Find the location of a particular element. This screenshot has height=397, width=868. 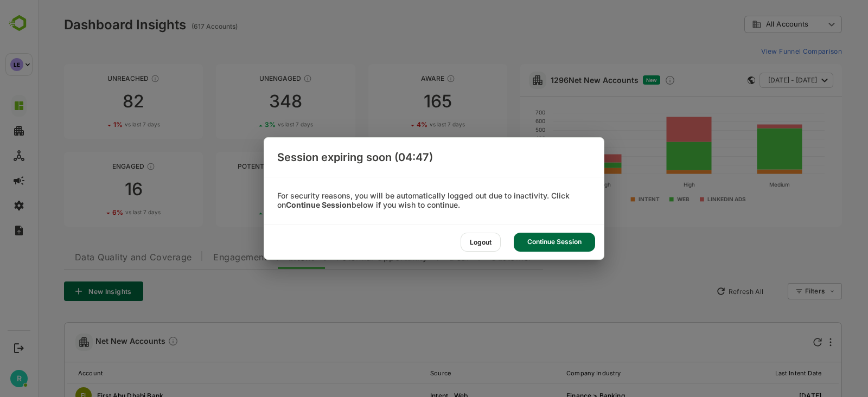

b: Continue Session is located at coordinates (319, 204).